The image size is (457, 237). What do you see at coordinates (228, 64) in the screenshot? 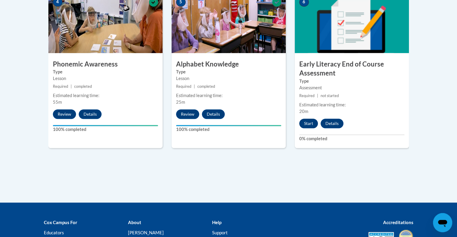
I see `h3: Alphabet Knowledge` at bounding box center [228, 64].